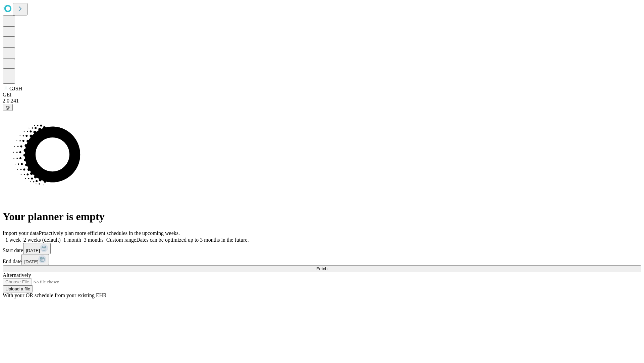 The width and height of the screenshot is (644, 363). What do you see at coordinates (72, 240) in the screenshot?
I see `span: 1 month` at bounding box center [72, 240].